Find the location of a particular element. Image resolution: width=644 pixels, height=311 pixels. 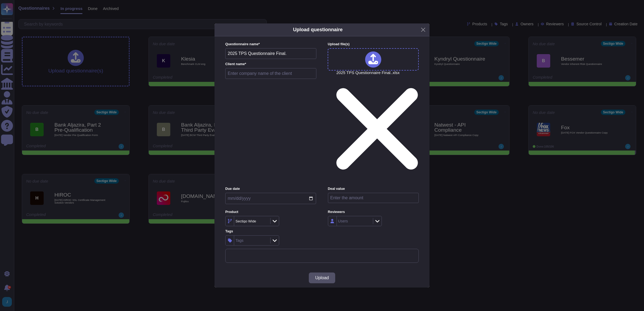

input: Enter the amount is located at coordinates (373, 198).